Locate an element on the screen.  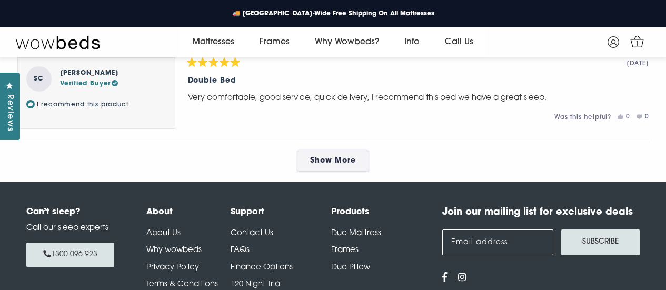
a: FAQs is located at coordinates (240, 250).